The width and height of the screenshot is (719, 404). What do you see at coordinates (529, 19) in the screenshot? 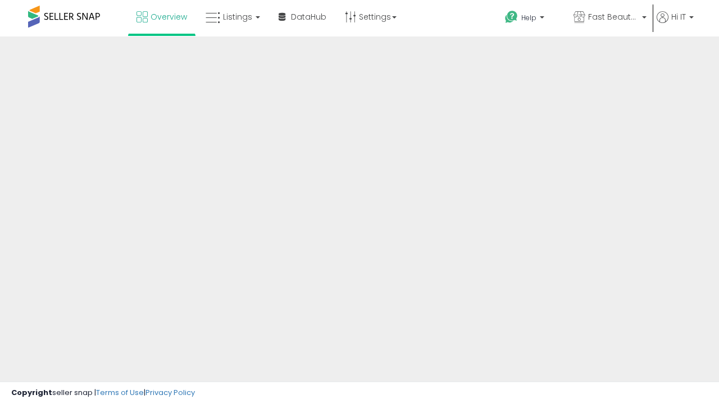
I see `a: Help` at bounding box center [529, 19].